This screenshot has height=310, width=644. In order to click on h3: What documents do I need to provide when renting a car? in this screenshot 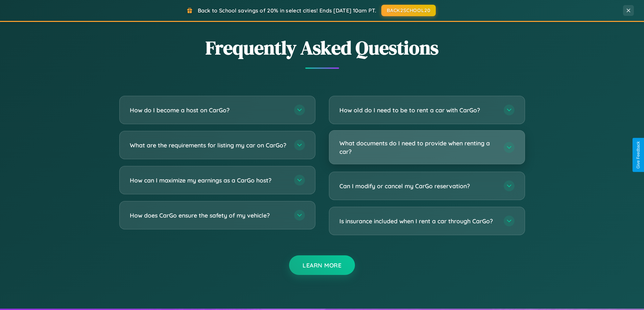, I will do `click(418, 147)`.